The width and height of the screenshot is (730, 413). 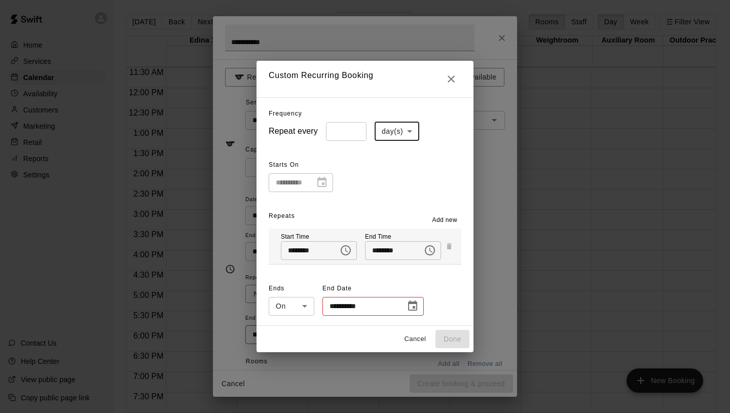 I want to click on button: Add new, so click(x=445, y=220).